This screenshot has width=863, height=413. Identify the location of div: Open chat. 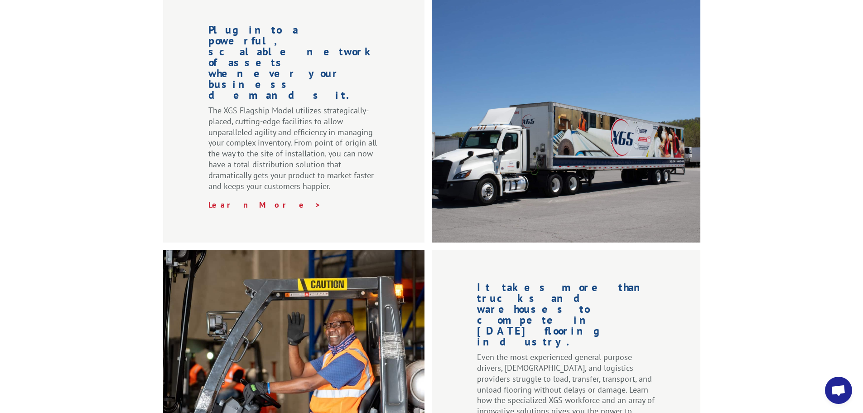
(839, 390).